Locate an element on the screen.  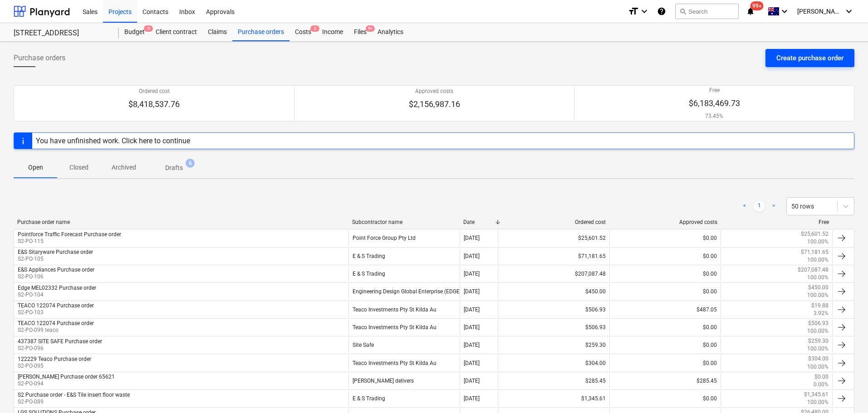
p: Closed is located at coordinates (79, 168).